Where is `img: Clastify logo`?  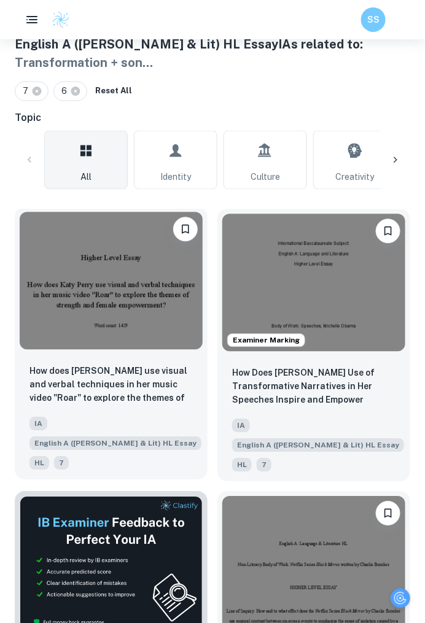
img: Clastify logo is located at coordinates (61, 20).